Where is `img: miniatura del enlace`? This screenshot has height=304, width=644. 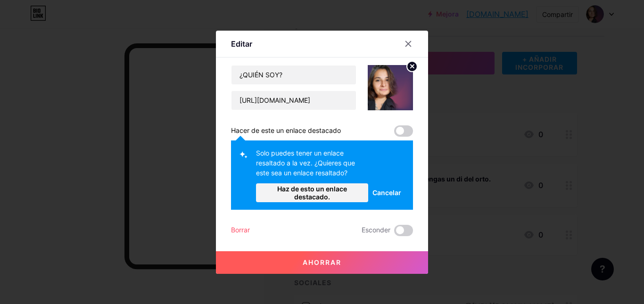
img: miniatura del enlace is located at coordinates (390, 88).